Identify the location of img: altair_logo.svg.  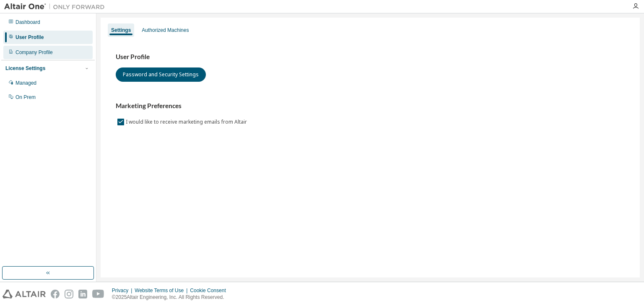
(24, 294).